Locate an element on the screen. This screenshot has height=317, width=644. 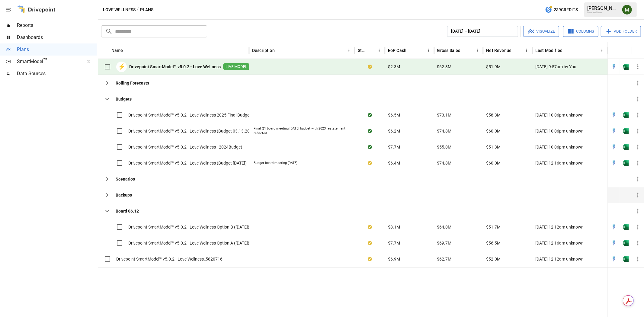
div: Last Modified is located at coordinates (549, 50).